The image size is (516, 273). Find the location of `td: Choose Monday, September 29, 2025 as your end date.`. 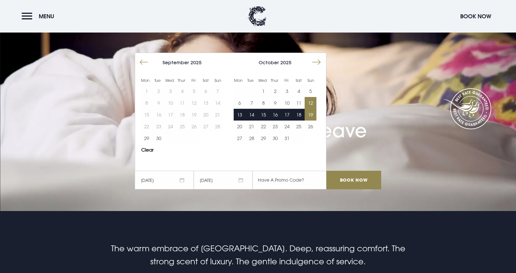

td: Choose Monday, September 29, 2025 as your end date. is located at coordinates (146, 138).